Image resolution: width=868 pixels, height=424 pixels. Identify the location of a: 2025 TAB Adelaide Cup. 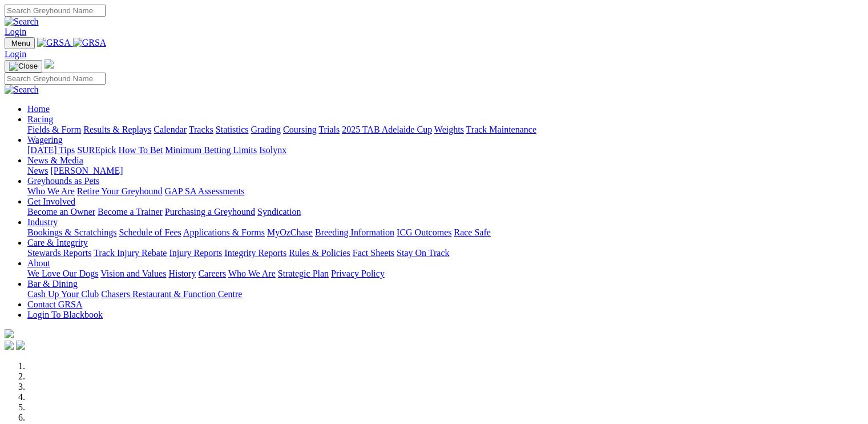
(387, 129).